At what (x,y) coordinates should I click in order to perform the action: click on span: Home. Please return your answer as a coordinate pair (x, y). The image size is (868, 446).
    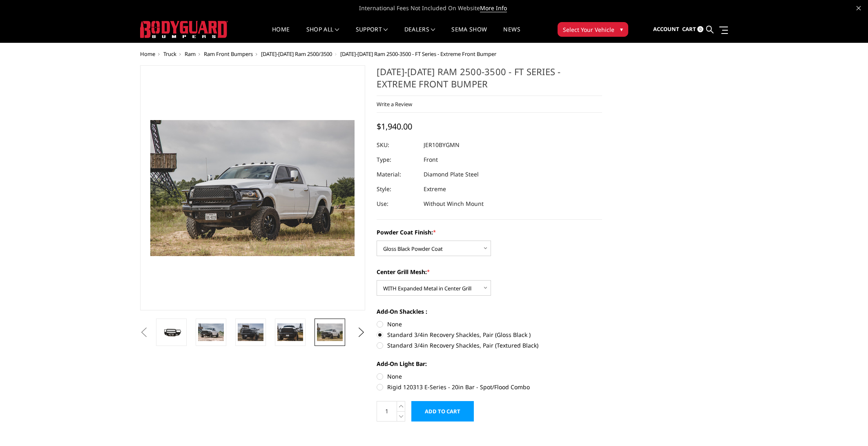
    Looking at the image, I should click on (148, 54).